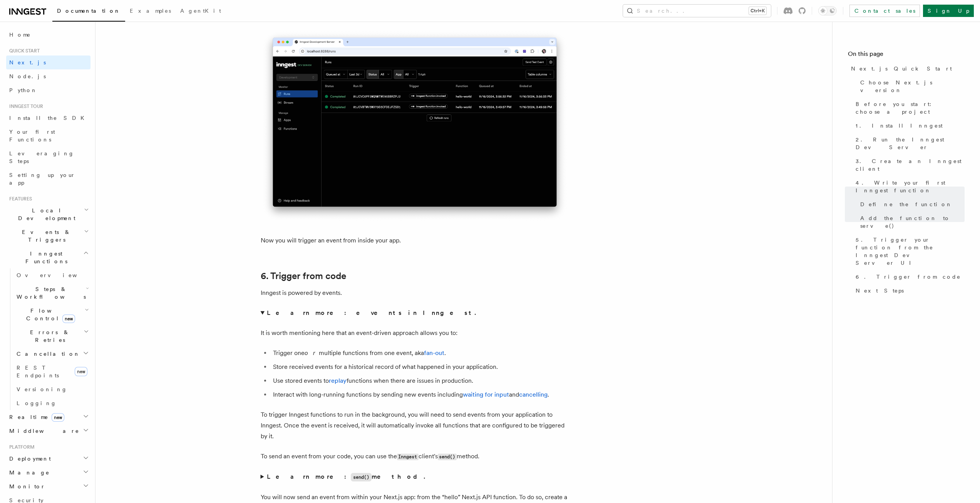 The height and width of the screenshot is (503, 980). I want to click on span: Documentation, so click(89, 10).